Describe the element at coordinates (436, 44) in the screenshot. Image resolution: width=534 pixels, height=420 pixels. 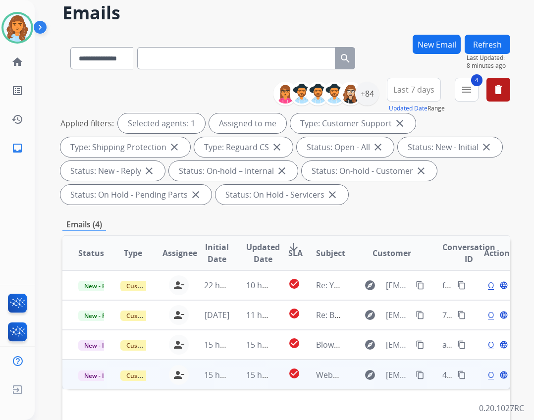
I see `button: New Email` at that location.